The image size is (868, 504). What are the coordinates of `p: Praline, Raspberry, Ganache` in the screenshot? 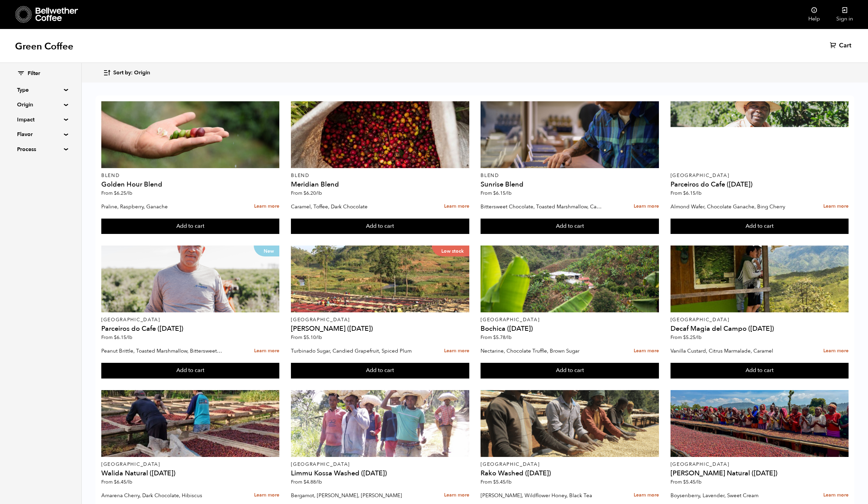 It's located at (162, 207).